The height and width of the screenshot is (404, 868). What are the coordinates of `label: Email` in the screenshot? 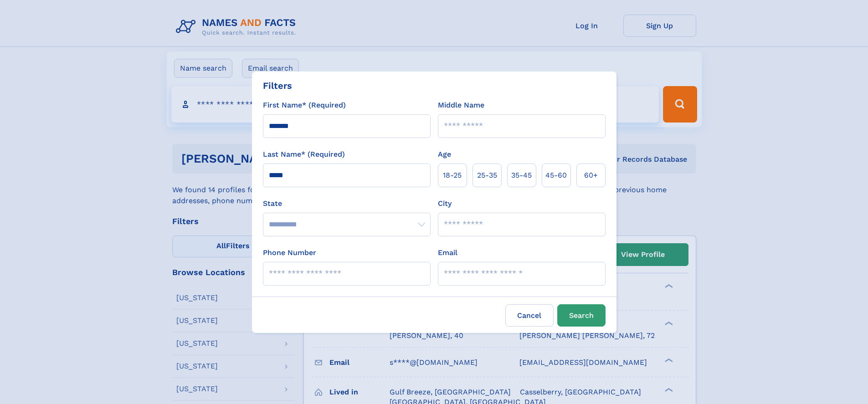 It's located at (447, 253).